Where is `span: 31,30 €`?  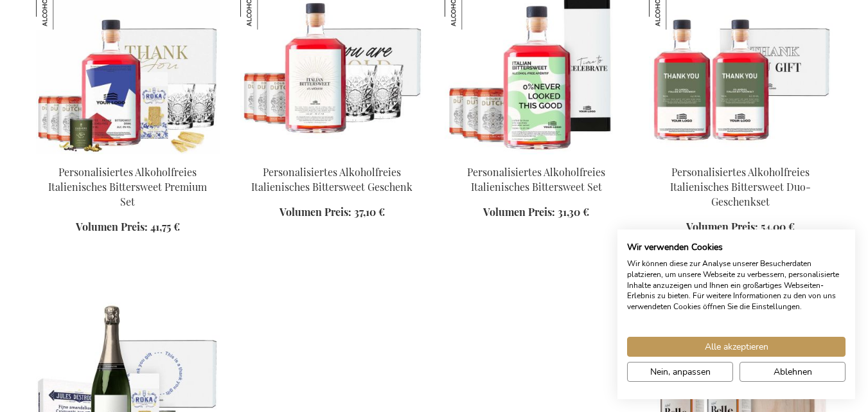
span: 31,30 € is located at coordinates (573, 212).